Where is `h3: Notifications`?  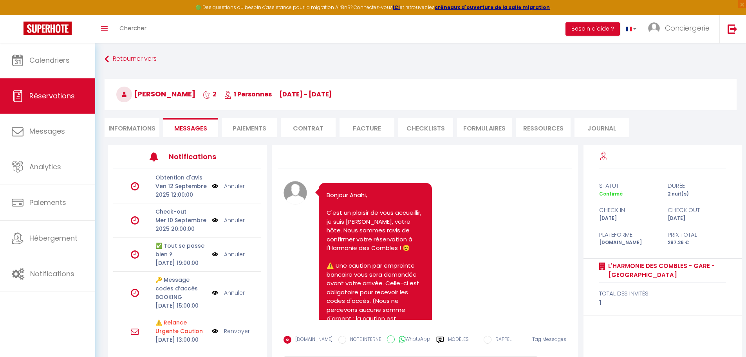
h3: Notifications is located at coordinates (200, 156).